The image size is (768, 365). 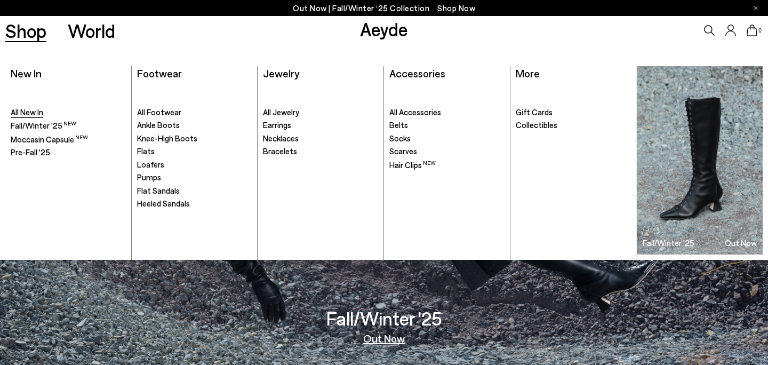 What do you see at coordinates (536, 125) in the screenshot?
I see `span: Collectibles` at bounding box center [536, 125].